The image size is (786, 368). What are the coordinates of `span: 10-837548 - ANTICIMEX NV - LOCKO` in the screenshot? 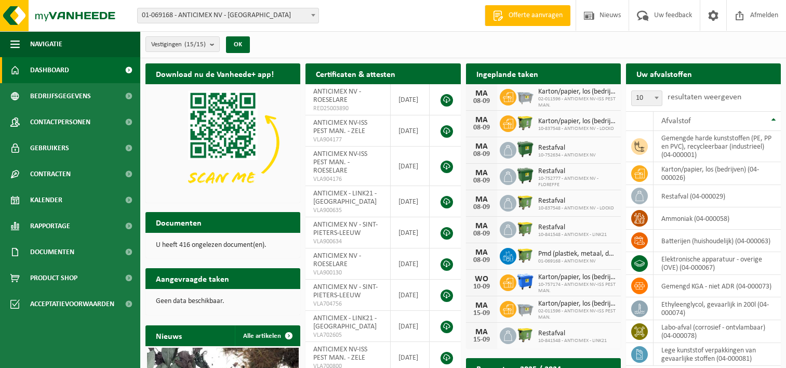 It's located at (576, 208).